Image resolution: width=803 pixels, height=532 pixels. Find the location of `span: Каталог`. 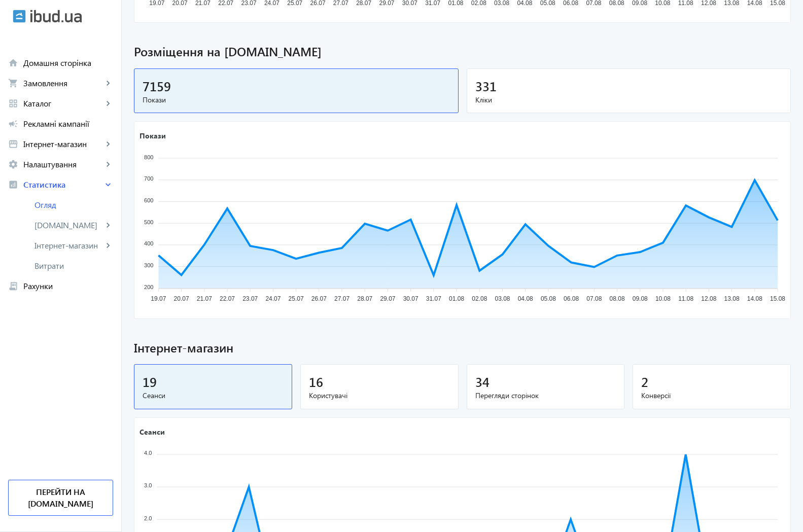

span: Каталог is located at coordinates (63, 103).